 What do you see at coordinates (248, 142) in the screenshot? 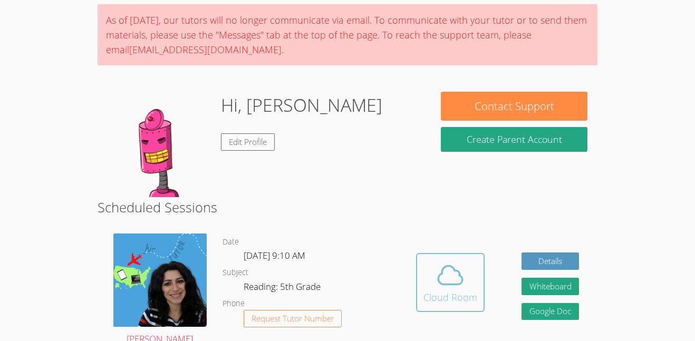
I see `a: Edit Profile` at bounding box center [248, 142].